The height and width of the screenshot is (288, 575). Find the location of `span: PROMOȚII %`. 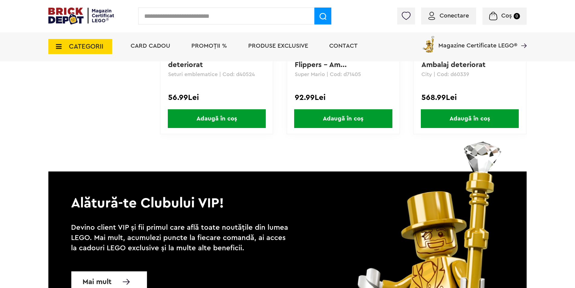

span: PROMOȚII % is located at coordinates (209, 46).